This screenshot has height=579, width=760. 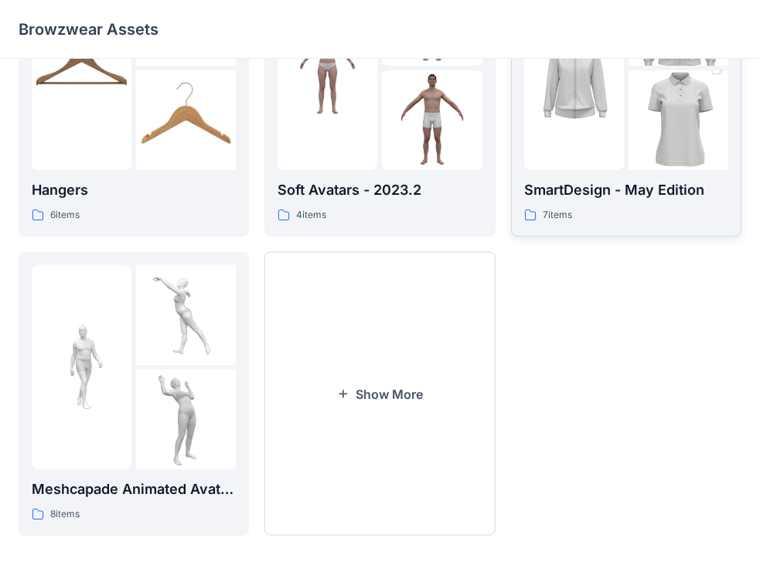 What do you see at coordinates (134, 393) in the screenshot?
I see `a: folder 1folder 2folder 3Meshcapade Animated Avatars8items` at bounding box center [134, 393].